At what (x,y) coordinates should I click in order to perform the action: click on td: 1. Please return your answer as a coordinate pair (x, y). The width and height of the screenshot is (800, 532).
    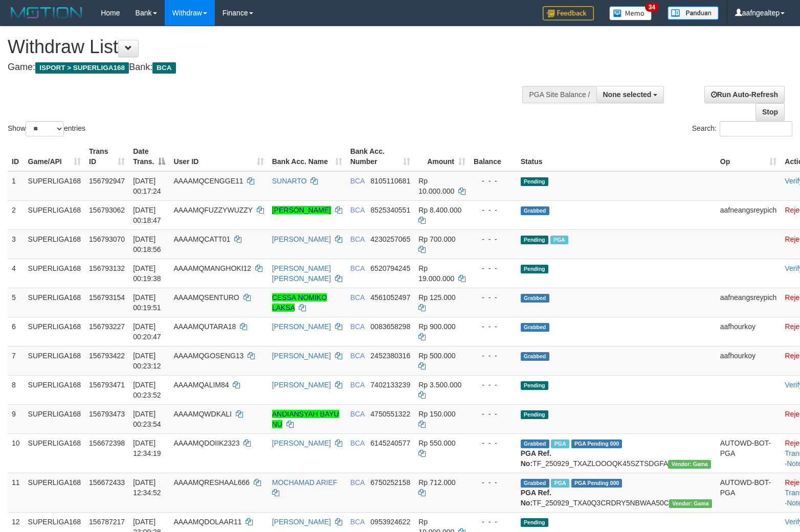
    Looking at the image, I should click on (16, 186).